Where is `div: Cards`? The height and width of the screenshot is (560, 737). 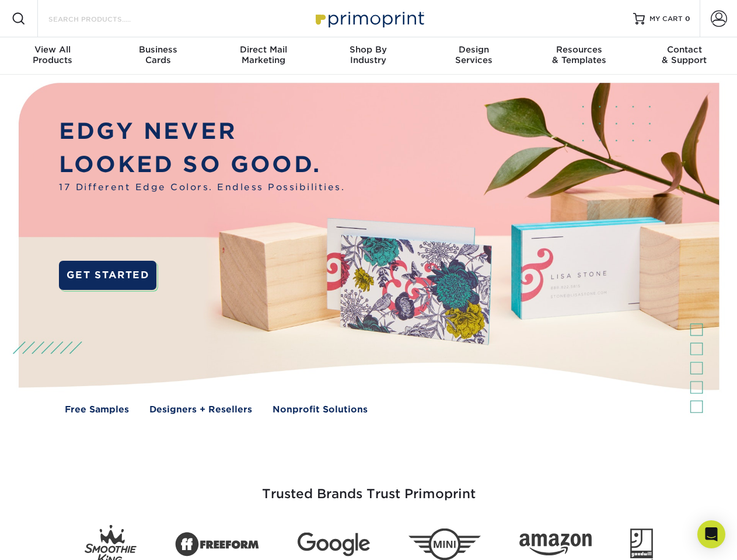 div: Cards is located at coordinates (158, 55).